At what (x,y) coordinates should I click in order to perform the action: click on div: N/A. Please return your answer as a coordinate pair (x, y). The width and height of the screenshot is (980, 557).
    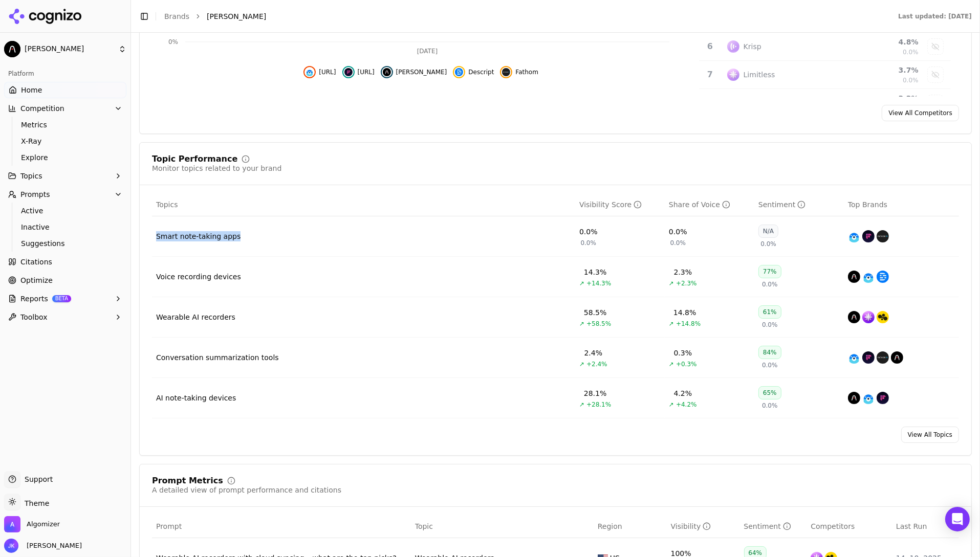
    Looking at the image, I should click on (768, 231).